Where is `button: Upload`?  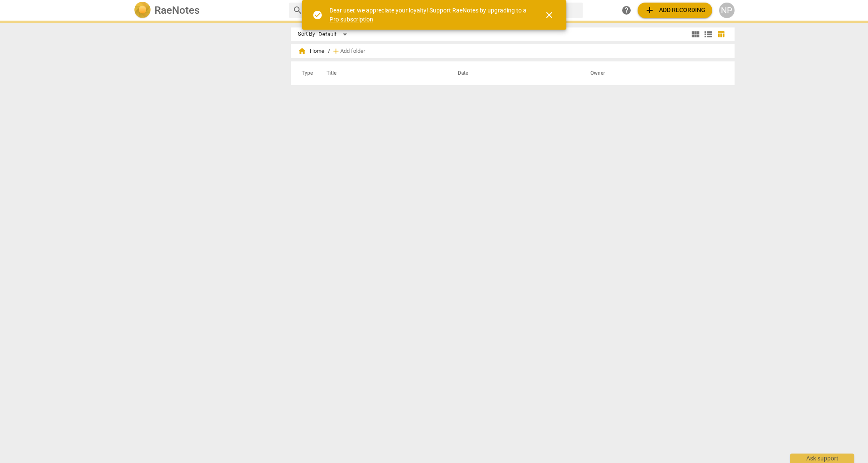
button: Upload is located at coordinates (675, 10).